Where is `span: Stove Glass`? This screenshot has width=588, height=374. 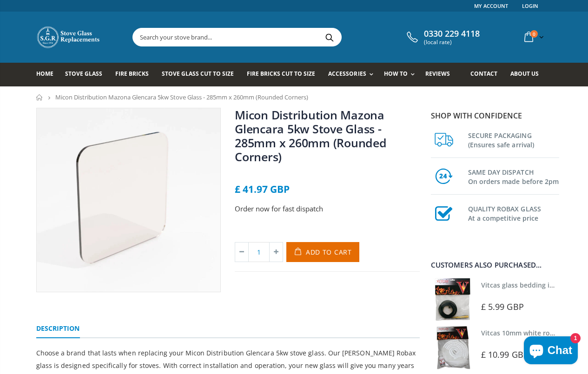
span: Stove Glass is located at coordinates (84, 73).